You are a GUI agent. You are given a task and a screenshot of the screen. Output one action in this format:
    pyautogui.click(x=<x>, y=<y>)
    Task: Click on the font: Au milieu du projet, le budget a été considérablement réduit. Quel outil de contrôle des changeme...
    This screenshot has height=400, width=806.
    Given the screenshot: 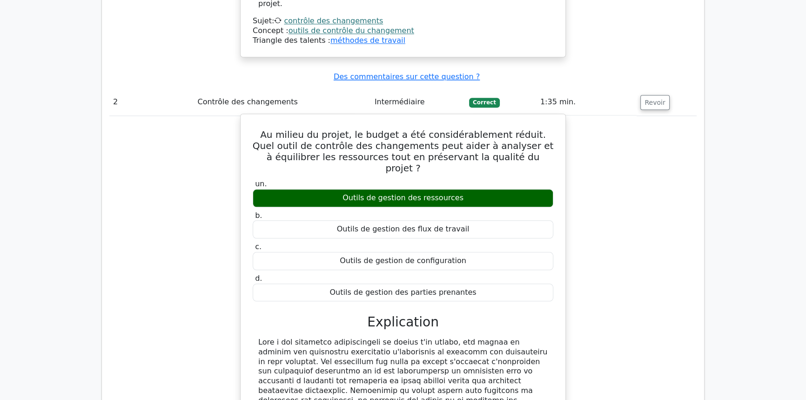 What is the action you would take?
    pyautogui.click(x=403, y=151)
    